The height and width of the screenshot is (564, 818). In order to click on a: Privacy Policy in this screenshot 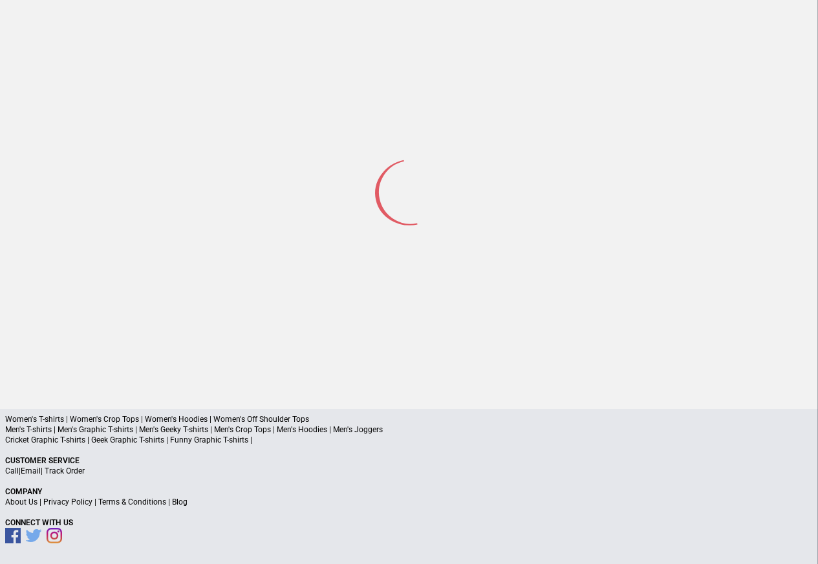, I will do `click(68, 502)`.